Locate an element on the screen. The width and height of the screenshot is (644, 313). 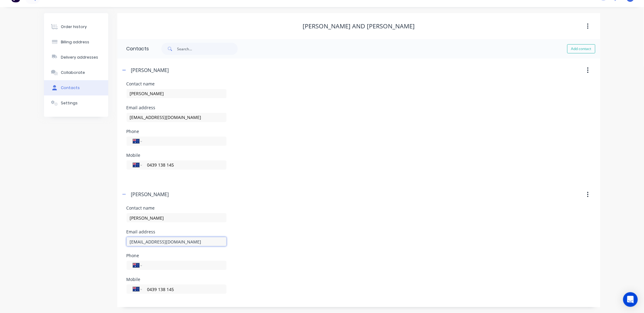
div: Order history is located at coordinates (74, 27).